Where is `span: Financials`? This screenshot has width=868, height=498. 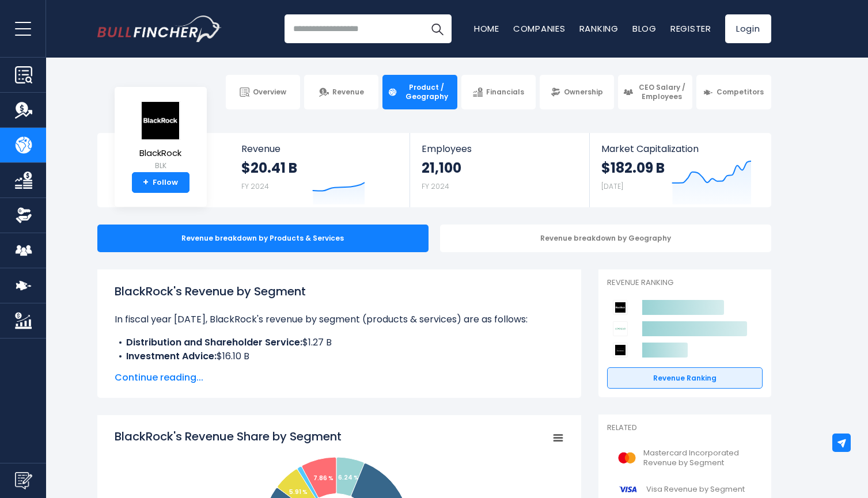 span: Financials is located at coordinates (505, 92).